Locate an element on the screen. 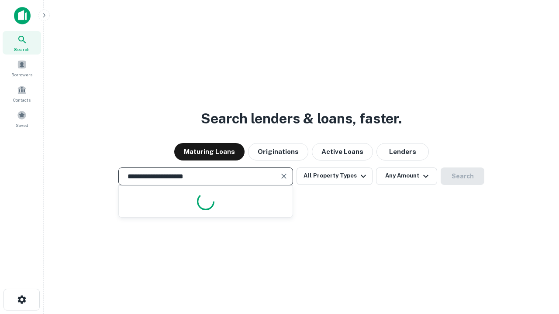 The image size is (559, 314). span: Borrowers is located at coordinates (22, 75).